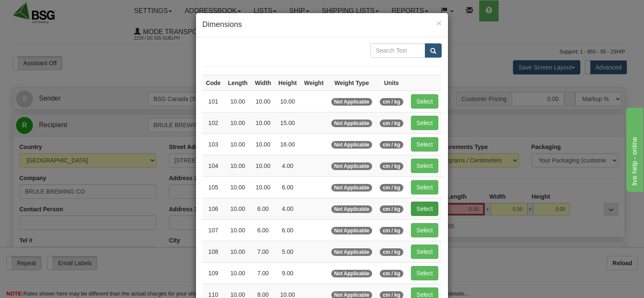 The width and height of the screenshot is (644, 298). Describe the element at coordinates (42, 10) in the screenshot. I see `div: live help - online` at that location.